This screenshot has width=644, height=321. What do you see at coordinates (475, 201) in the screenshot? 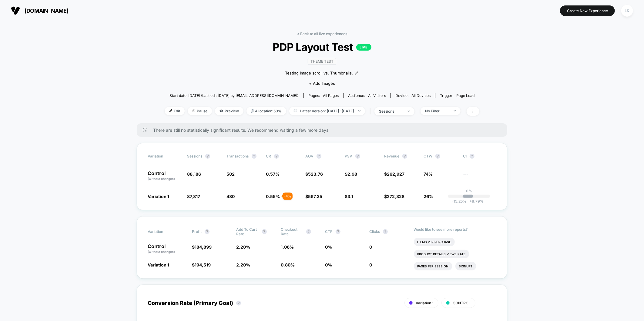
I see `span: 8.79 %` at bounding box center [475, 201].